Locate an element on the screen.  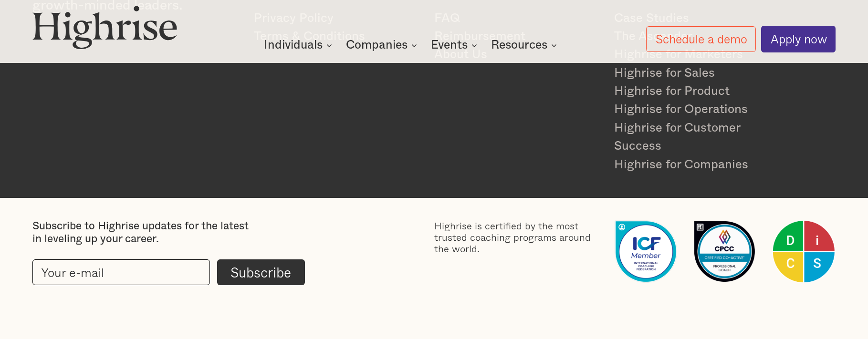
a: Schedule a demo is located at coordinates (701, 39).